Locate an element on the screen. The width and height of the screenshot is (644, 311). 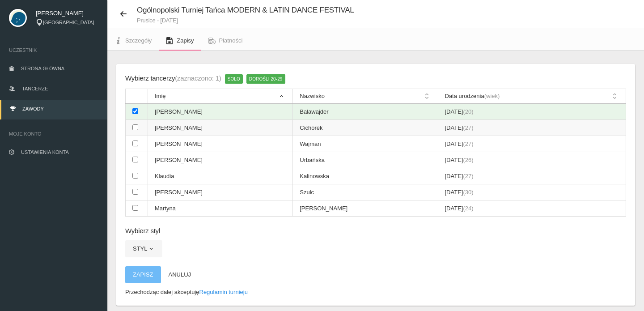
img: svg is located at coordinates (18, 18).